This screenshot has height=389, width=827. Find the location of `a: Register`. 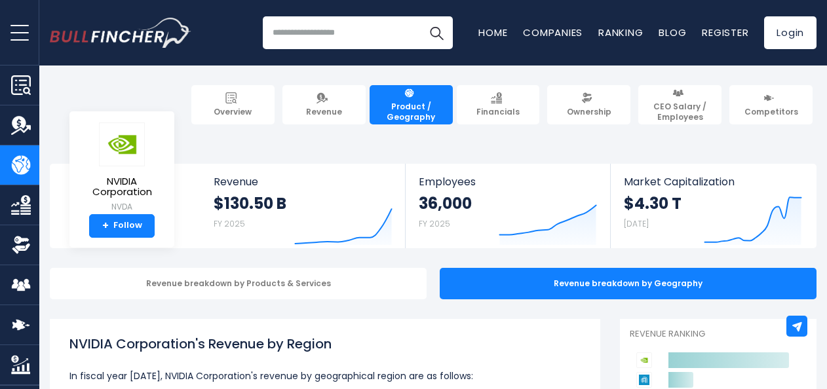

a: Register is located at coordinates (724, 32).